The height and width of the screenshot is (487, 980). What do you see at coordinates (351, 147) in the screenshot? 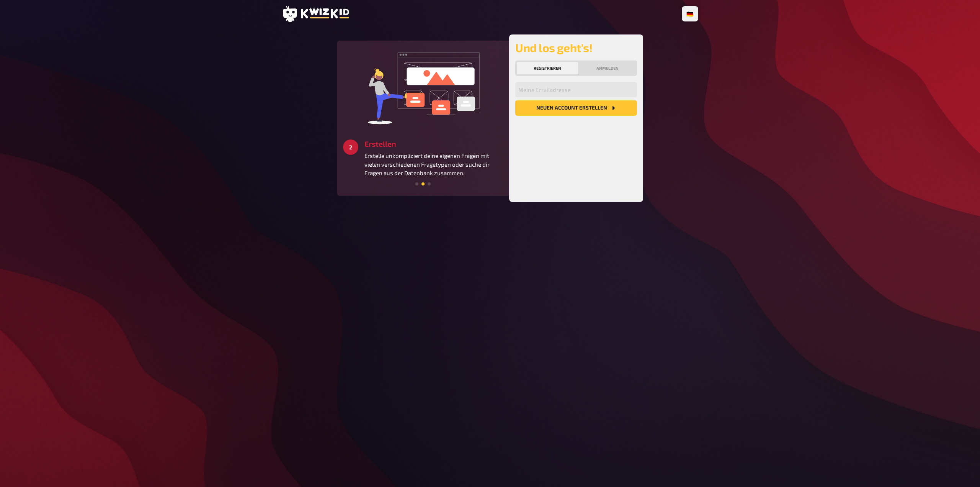
I see `div: 2` at bounding box center [351, 147].